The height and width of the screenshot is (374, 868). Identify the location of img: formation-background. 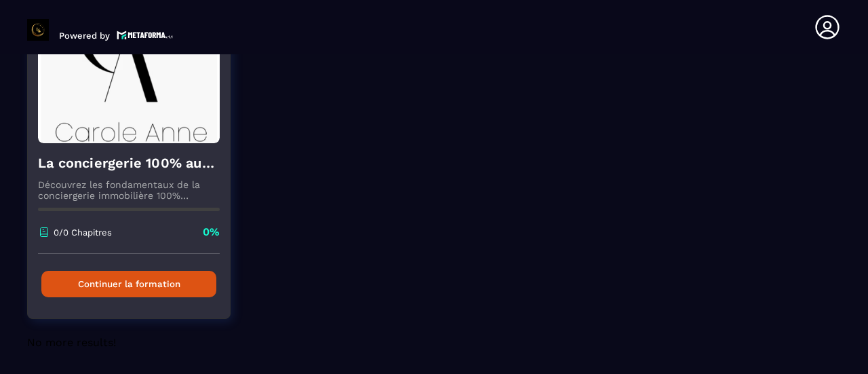
(129, 75).